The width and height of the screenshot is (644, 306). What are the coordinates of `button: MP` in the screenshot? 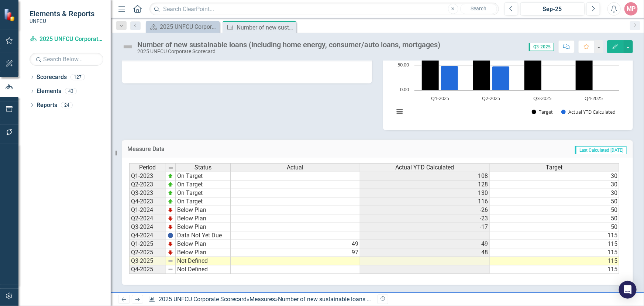 It's located at (631, 9).